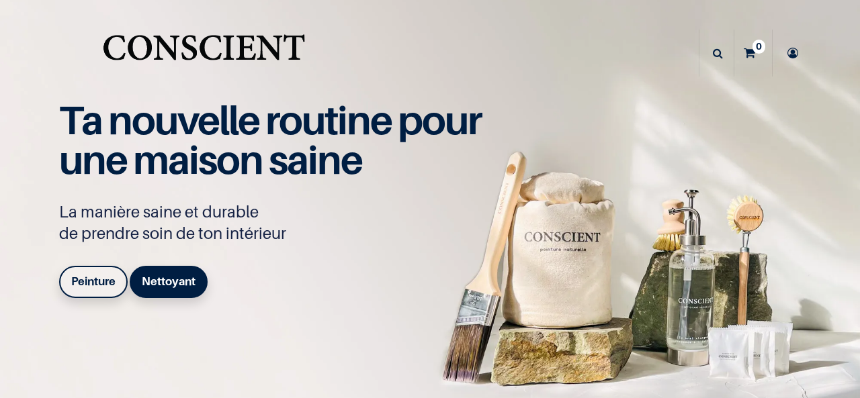  What do you see at coordinates (203, 53) in the screenshot?
I see `img: Conscient` at bounding box center [203, 53].